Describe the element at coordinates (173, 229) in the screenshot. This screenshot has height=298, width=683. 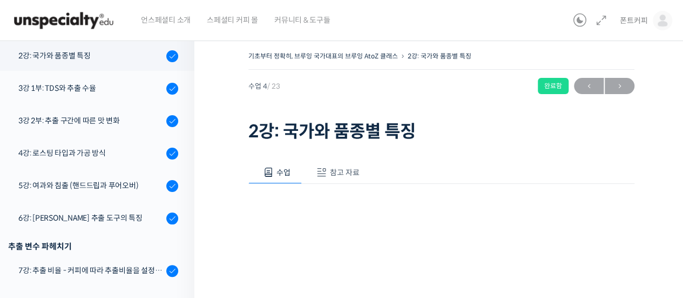
I see `span: 설정` at that location.